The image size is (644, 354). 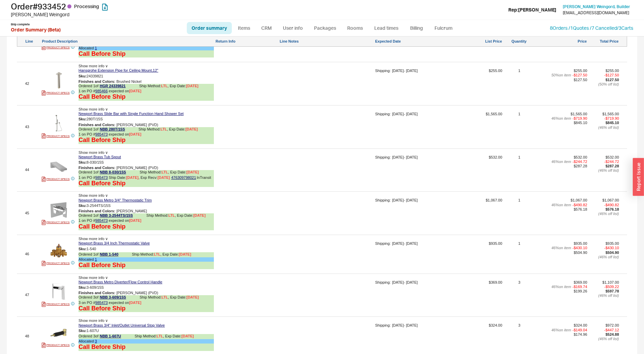 What do you see at coordinates (326, 41) in the screenshot?
I see `div: Line Notes` at bounding box center [326, 41].